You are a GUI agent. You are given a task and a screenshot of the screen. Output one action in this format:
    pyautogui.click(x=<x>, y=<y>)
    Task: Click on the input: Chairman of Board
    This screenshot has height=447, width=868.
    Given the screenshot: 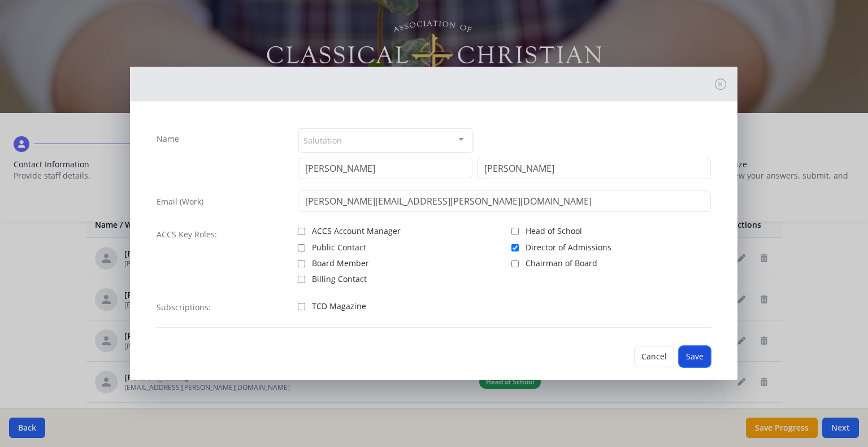 What is the action you would take?
    pyautogui.click(x=515, y=263)
    